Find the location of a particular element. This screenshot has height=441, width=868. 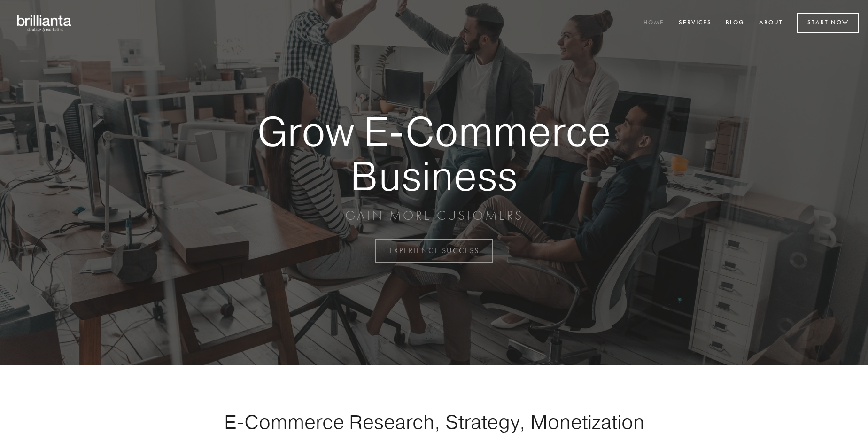

a: Start Now is located at coordinates (827, 22).